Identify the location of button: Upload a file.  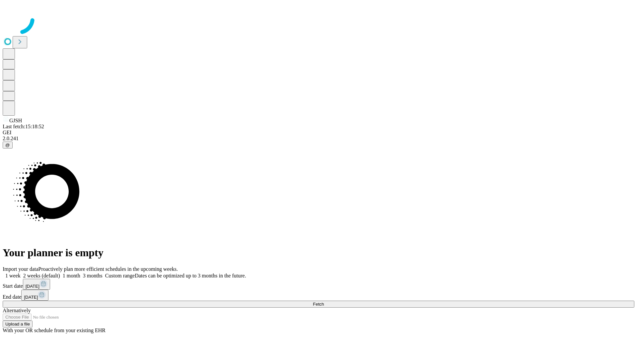
(18, 324).